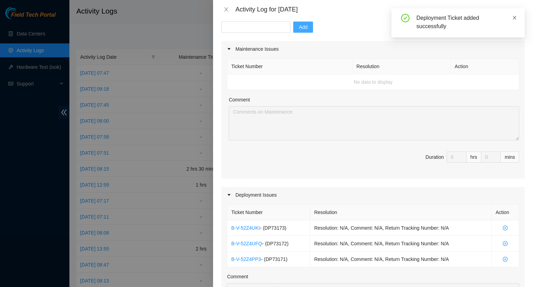 The height and width of the screenshot is (287, 533). Describe the element at coordinates (434, 157) in the screenshot. I see `div: Duration` at that location.